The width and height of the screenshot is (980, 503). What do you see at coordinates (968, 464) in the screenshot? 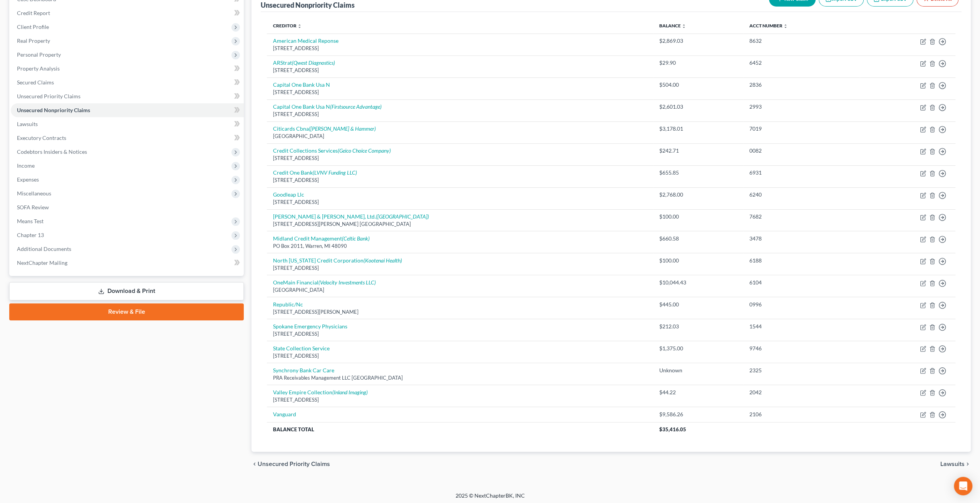
I see `i: chevron_right` at bounding box center [968, 464].